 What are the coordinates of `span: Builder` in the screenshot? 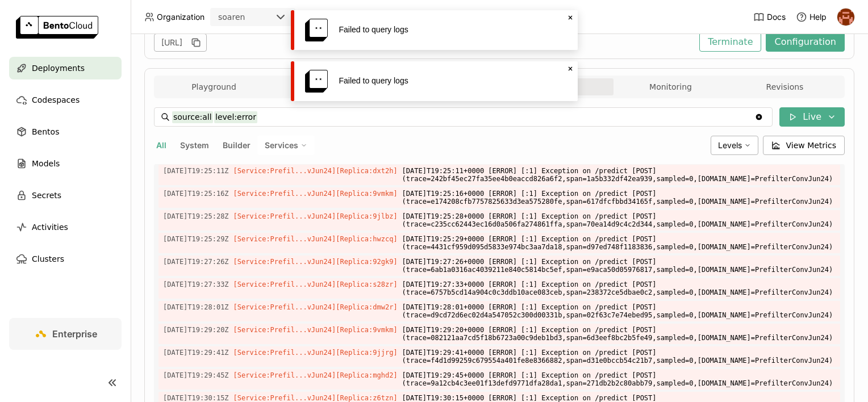 It's located at (236, 144).